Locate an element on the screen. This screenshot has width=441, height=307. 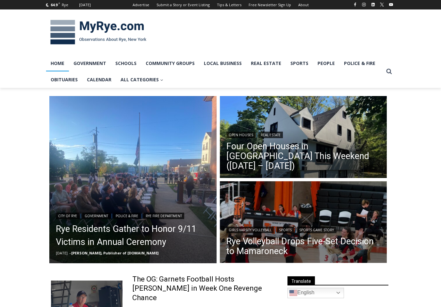
a: All Categories is located at coordinates (142, 80).